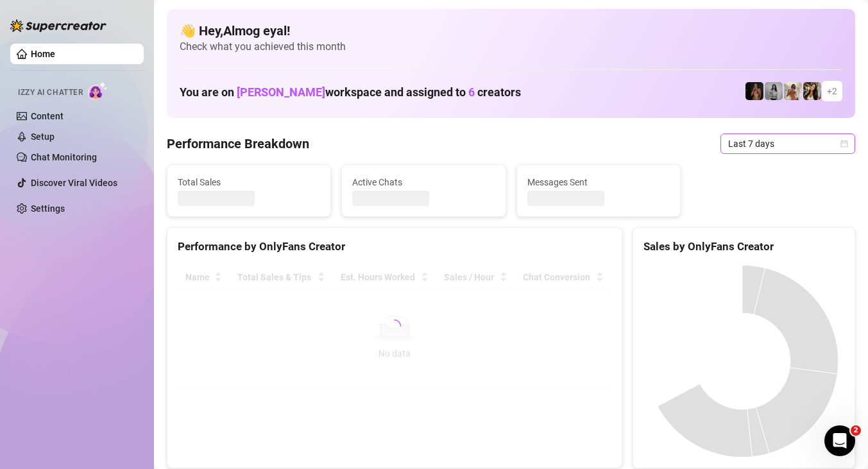 The width and height of the screenshot is (868, 469). What do you see at coordinates (511, 46) in the screenshot?
I see `span: Check what you achieved this month` at bounding box center [511, 46].